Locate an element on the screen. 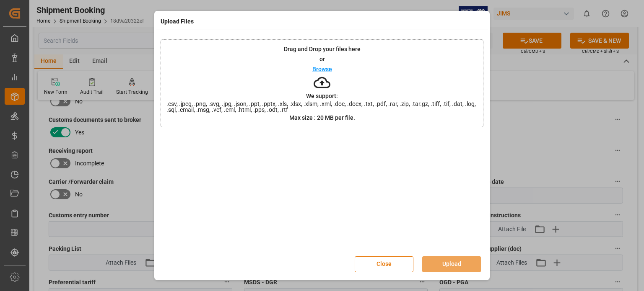  button: Close is located at coordinates (383, 264).